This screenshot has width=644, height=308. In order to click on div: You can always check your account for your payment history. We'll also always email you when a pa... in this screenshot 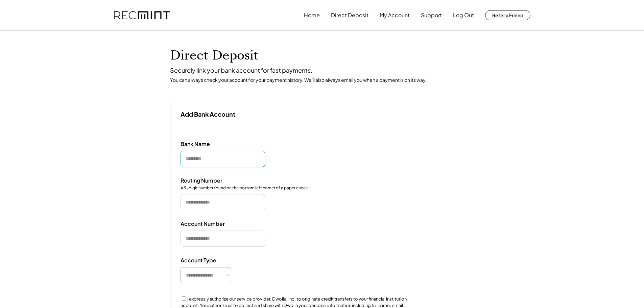, I will do `click(322, 80)`.